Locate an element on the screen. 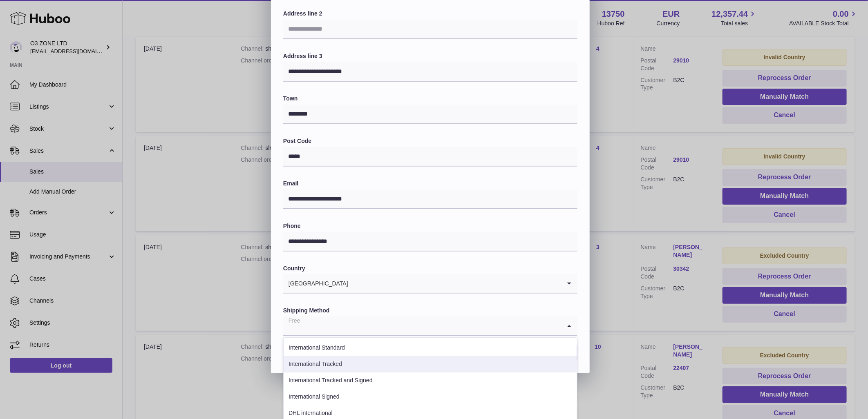 This screenshot has width=868, height=419. label: Address line 2 is located at coordinates (430, 13).